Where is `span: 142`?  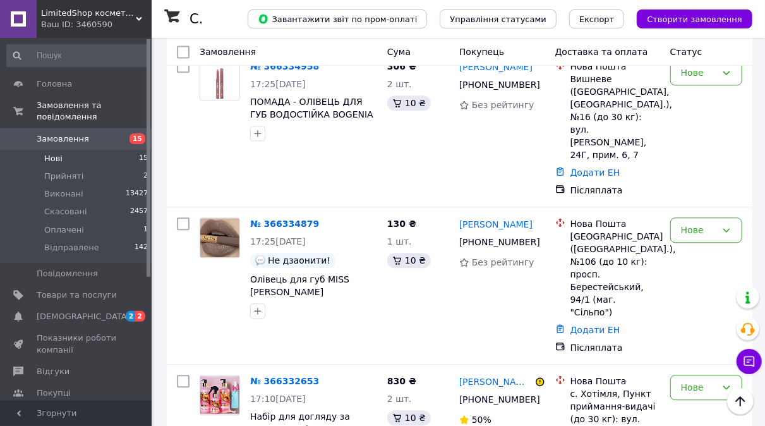 span: 142 is located at coordinates (141, 248).